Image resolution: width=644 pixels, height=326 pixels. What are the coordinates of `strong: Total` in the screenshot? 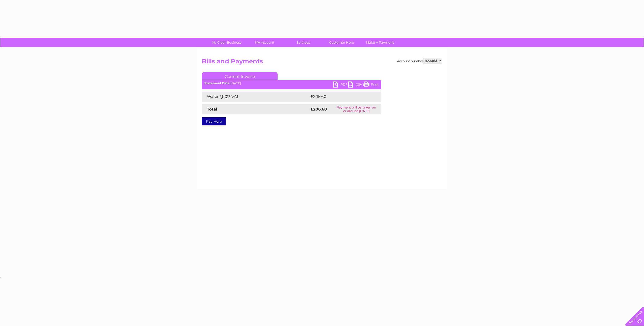 It's located at (212, 109).